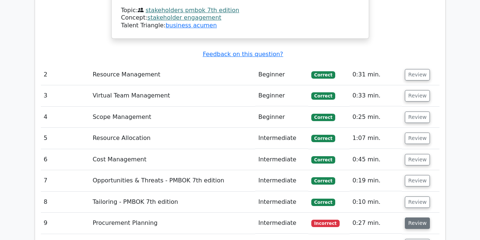 Image resolution: width=480 pixels, height=240 pixels. I want to click on td: 3, so click(65, 95).